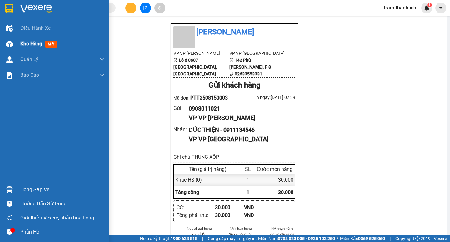 Image resolution: width=450 pixels, height=242 pixels. Describe the element at coordinates (430, 5) in the screenshot. I see `sup: 1` at that location.